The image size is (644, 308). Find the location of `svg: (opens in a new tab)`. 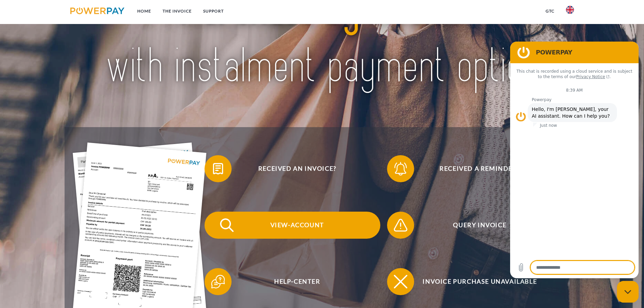

svg: (opens in a new tab) is located at coordinates (97, 35).